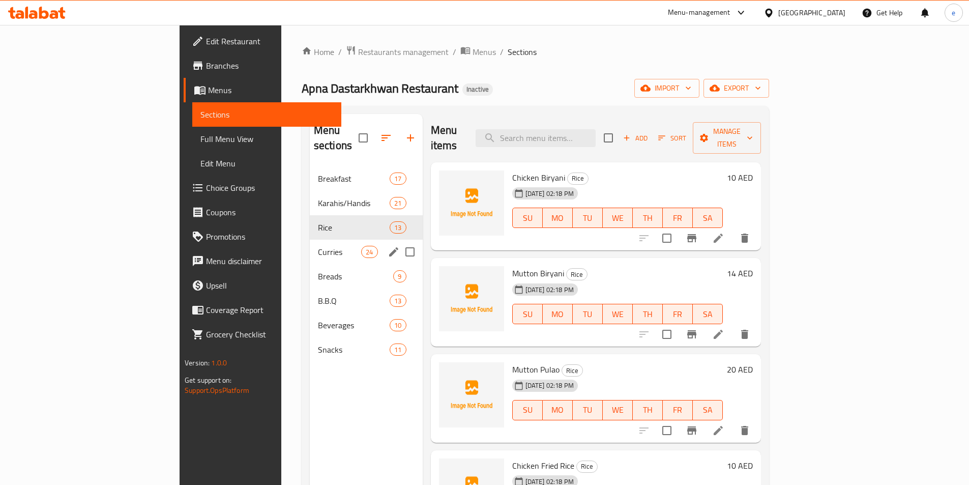 This screenshot has height=485, width=969. I want to click on span: WE, so click(618, 410).